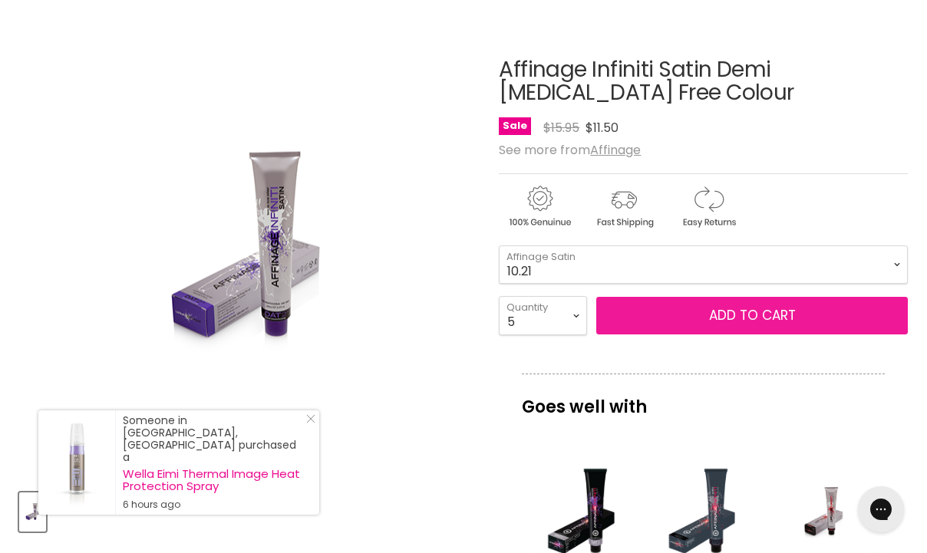 This screenshot has width=927, height=553. What do you see at coordinates (615, 150) in the screenshot?
I see `u: Affinage` at bounding box center [615, 150].